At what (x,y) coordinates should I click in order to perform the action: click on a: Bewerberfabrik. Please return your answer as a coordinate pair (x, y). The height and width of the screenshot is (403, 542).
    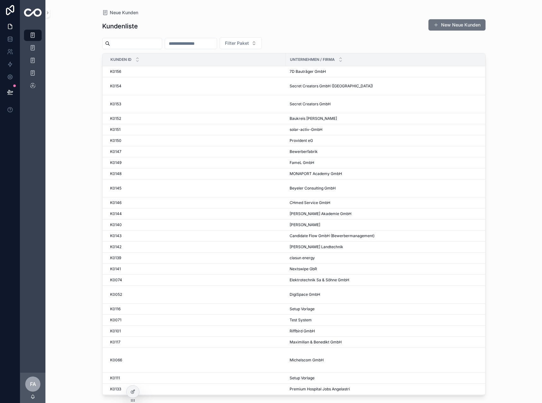
    Looking at the image, I should click on (388, 152).